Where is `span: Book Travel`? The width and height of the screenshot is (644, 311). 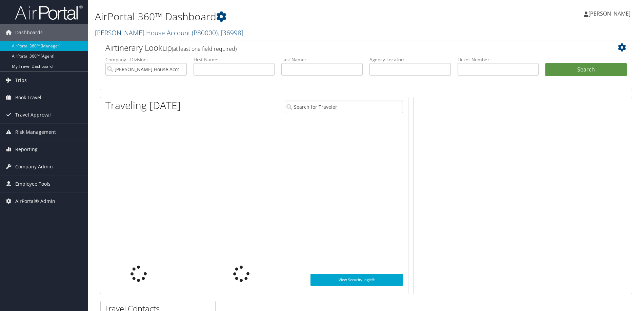 span: Book Travel is located at coordinates (28, 98).